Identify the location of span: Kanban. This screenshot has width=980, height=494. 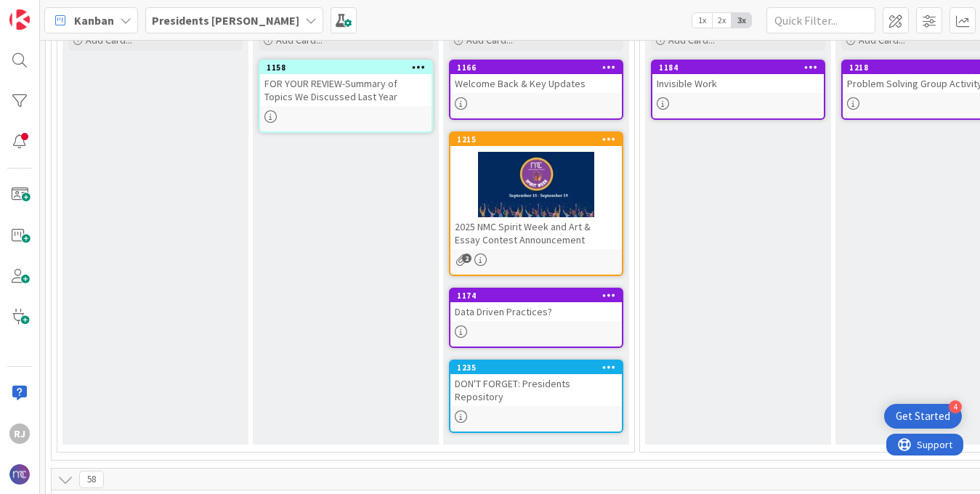
(94, 20).